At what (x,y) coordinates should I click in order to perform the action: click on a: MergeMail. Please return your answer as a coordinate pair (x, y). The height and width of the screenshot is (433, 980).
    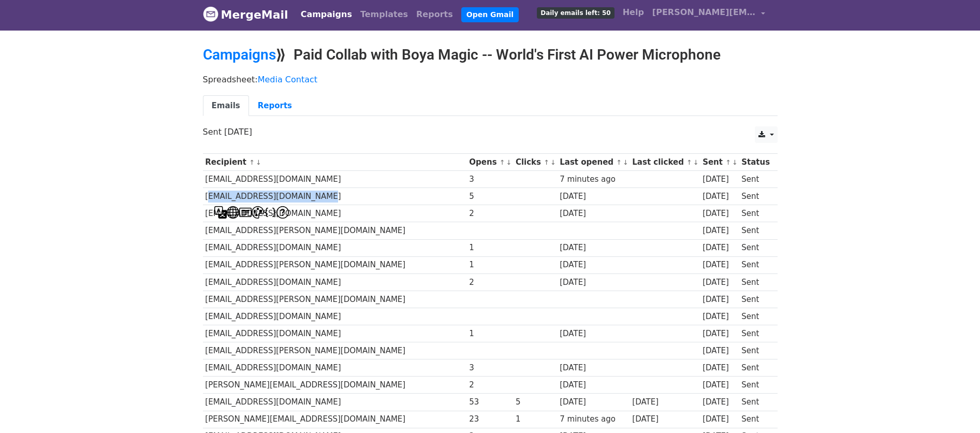
    Looking at the image, I should click on (245, 15).